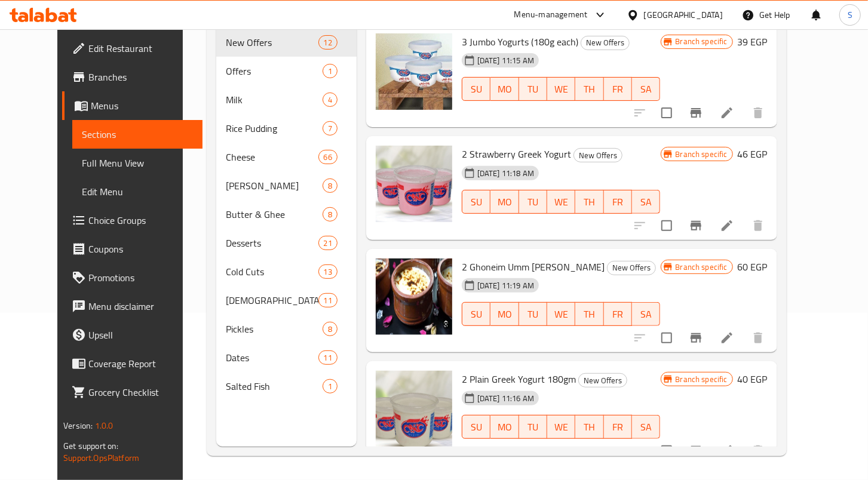 The width and height of the screenshot is (868, 480). I want to click on div: Dates11, so click(286, 358).